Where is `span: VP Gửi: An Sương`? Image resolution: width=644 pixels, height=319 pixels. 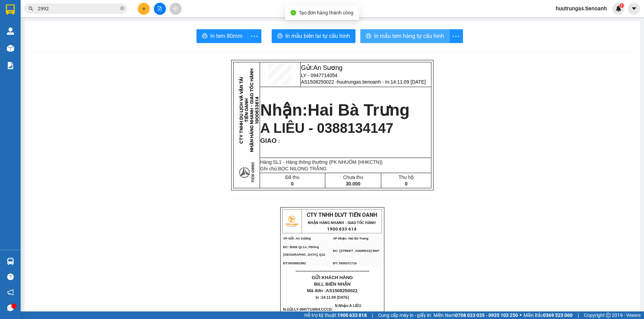 span: VP Gửi: An Sương is located at coordinates (297, 238).